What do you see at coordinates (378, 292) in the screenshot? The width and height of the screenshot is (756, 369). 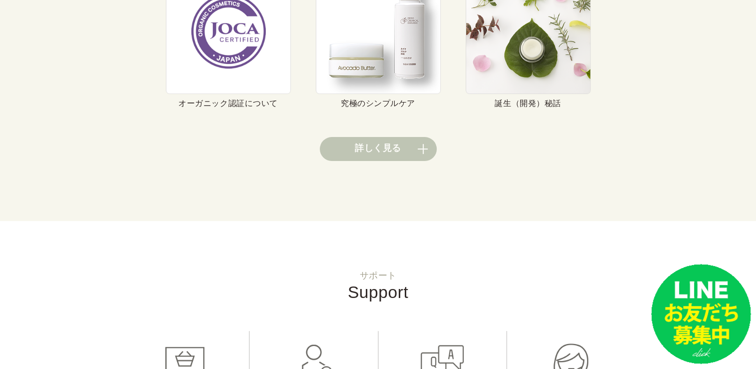 I see `span: Support` at bounding box center [378, 292].